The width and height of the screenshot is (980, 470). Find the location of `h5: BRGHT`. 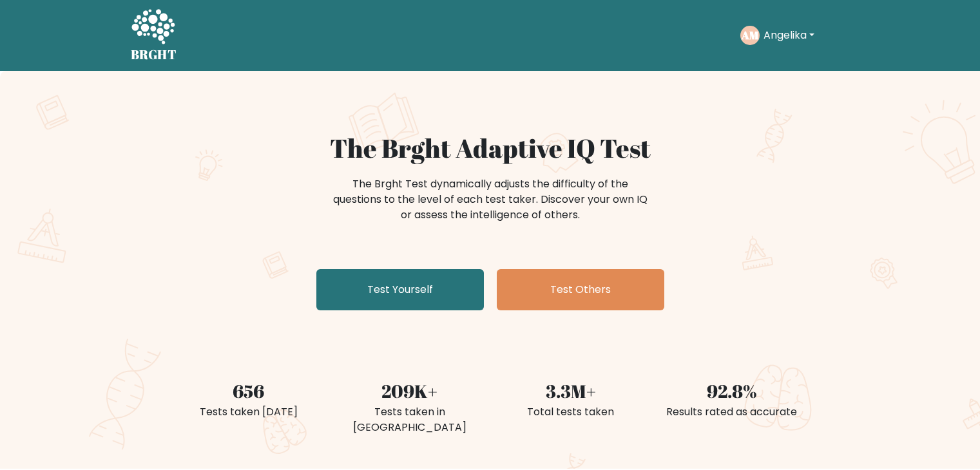

h5: BRGHT is located at coordinates (154, 55).